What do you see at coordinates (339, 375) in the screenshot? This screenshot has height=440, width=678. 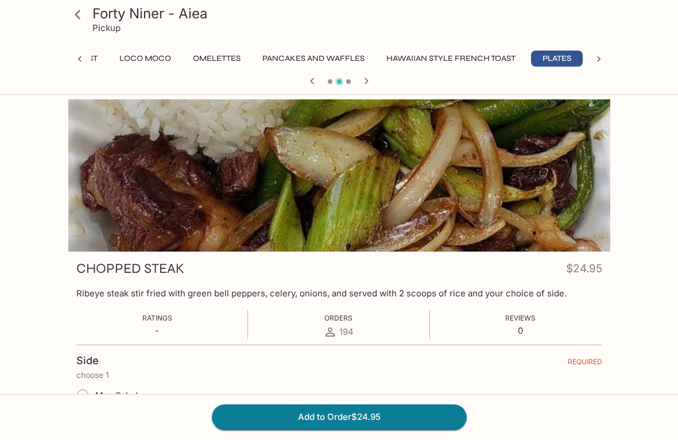 I see `p: choose 1` at bounding box center [339, 375].